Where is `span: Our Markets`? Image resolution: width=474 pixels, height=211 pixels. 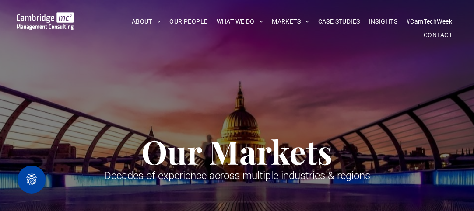 span: Our Markets is located at coordinates (237, 151).